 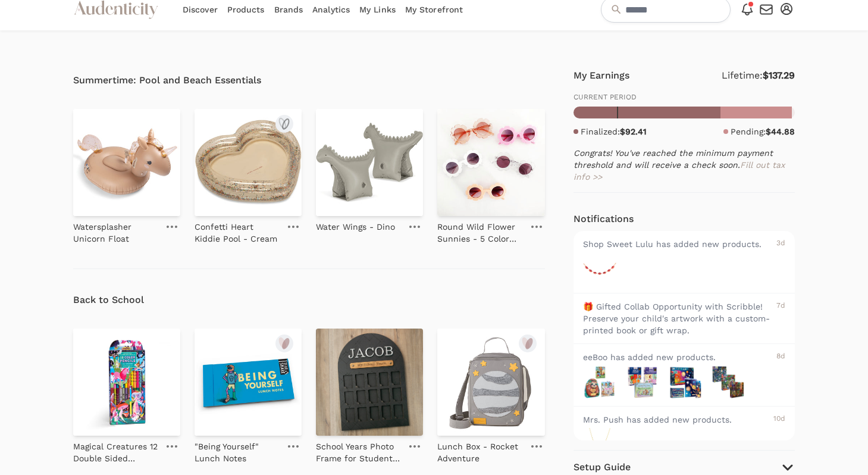 What do you see at coordinates (603, 219) in the screenshot?
I see `h4: Notifications` at bounding box center [603, 219].